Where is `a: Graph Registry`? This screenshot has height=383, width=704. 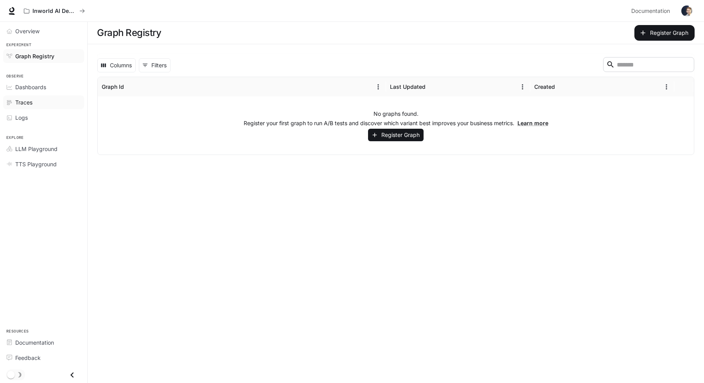
a: Graph Registry is located at coordinates (43, 56).